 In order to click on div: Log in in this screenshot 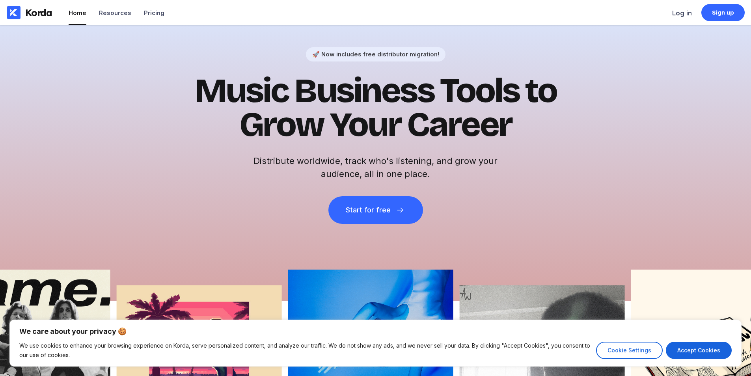, I will do `click(682, 13)`.